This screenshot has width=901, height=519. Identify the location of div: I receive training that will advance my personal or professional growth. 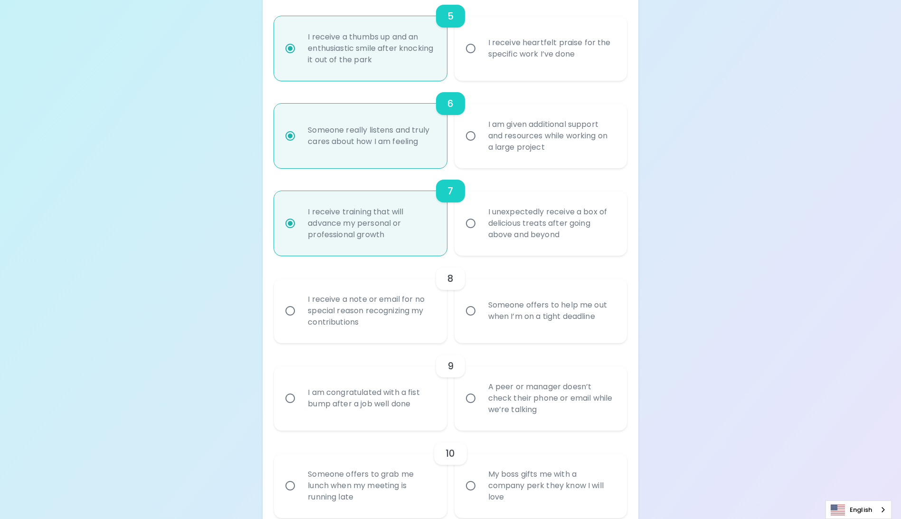
(370, 223).